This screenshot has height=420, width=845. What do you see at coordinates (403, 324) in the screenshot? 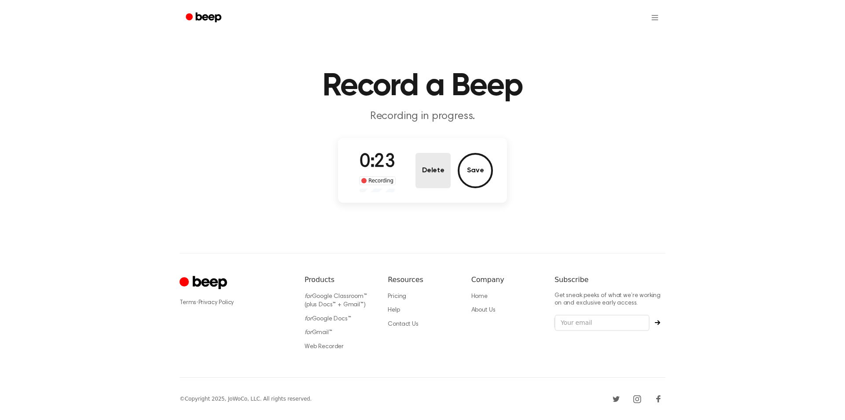
I see `a: Contact Us` at bounding box center [403, 324].